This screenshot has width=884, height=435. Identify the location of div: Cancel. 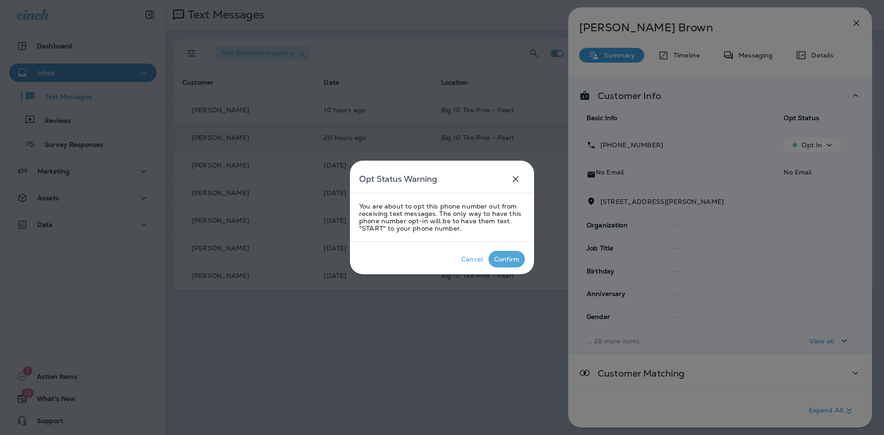
(472, 259).